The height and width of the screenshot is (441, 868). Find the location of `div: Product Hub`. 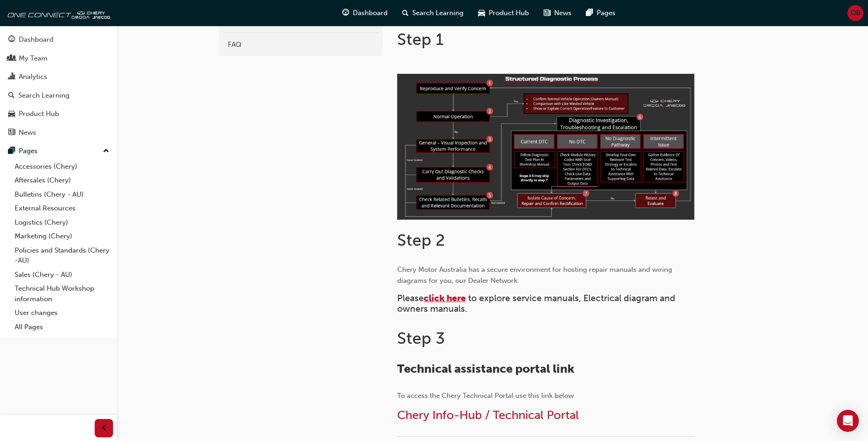

div: Product Hub is located at coordinates (39, 114).